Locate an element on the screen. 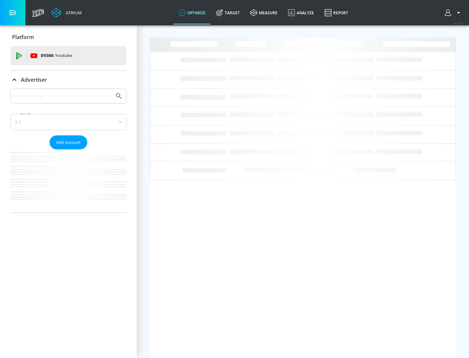 The image size is (469, 358). a: measure is located at coordinates (264, 13).